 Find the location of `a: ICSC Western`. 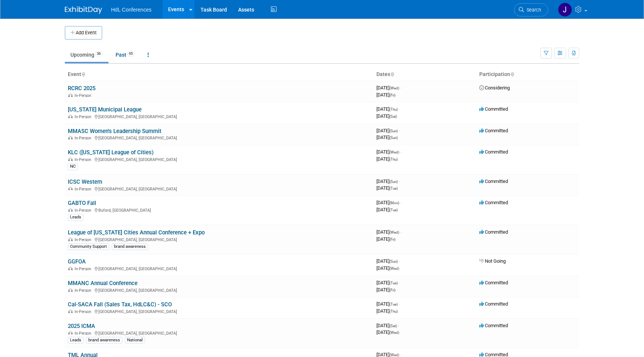

a: ICSC Western is located at coordinates (85, 182).